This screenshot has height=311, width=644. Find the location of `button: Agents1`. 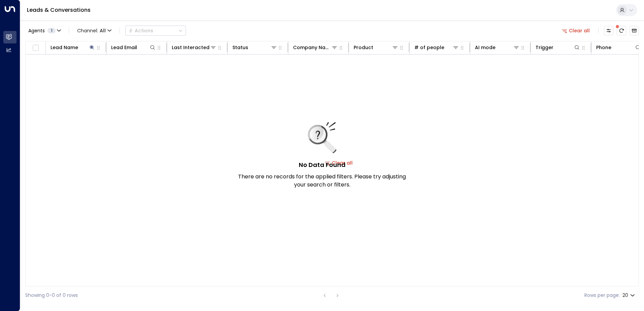

button: Agents1 is located at coordinates (44, 31).